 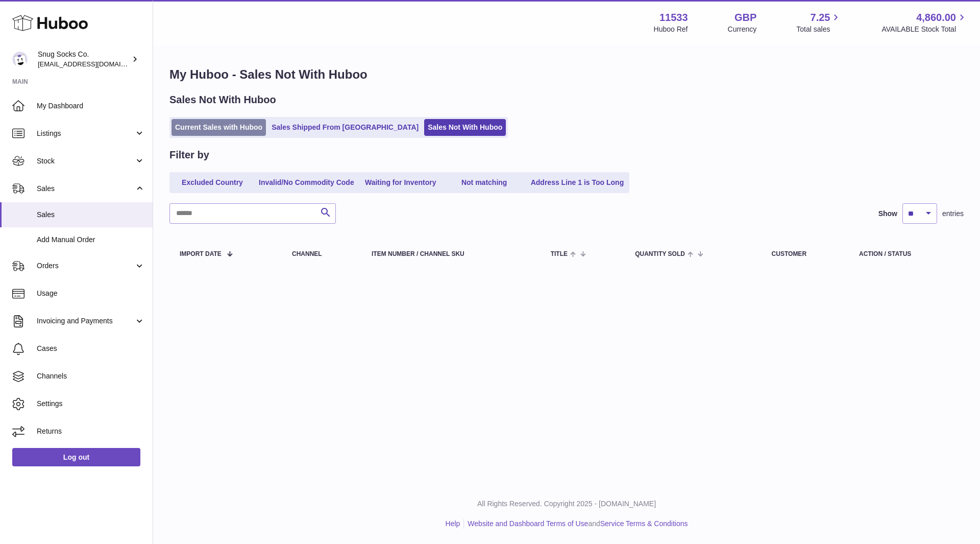 What do you see at coordinates (819, 23) in the screenshot?
I see `a: 7.25 Total sales` at bounding box center [819, 23].